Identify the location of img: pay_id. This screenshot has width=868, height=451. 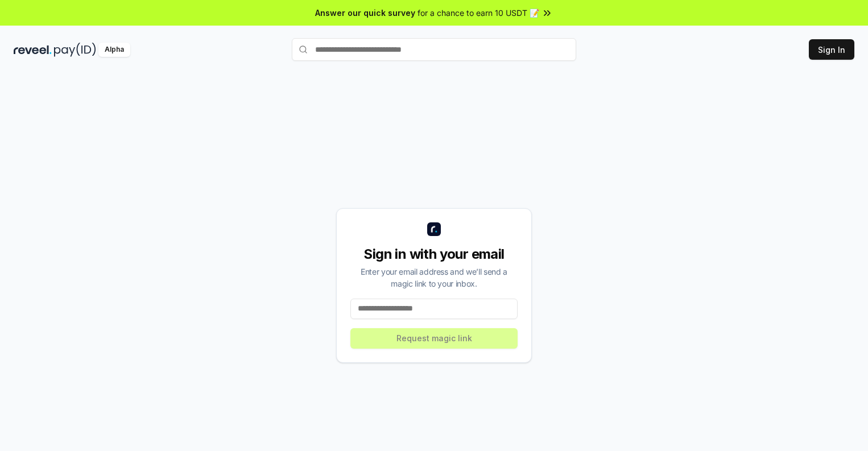
(75, 50).